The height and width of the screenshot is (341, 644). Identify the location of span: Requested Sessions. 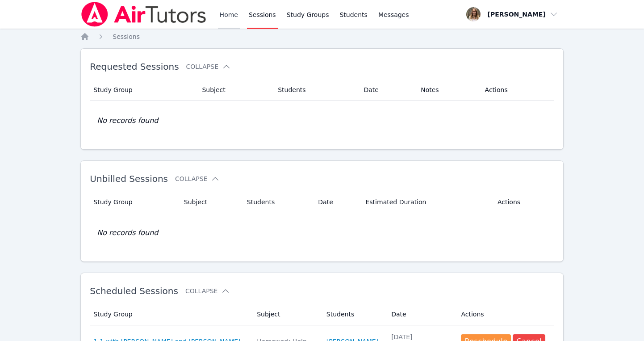
(134, 67).